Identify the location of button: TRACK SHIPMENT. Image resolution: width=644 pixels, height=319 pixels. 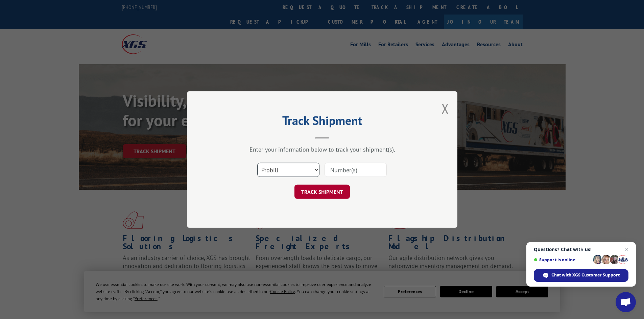
(322, 192).